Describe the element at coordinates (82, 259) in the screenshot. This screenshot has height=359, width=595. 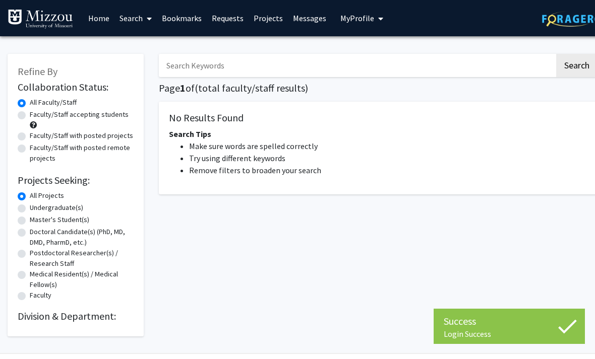
I see `label: Postdoctoral Researcher(s) / Research Staff` at that location.